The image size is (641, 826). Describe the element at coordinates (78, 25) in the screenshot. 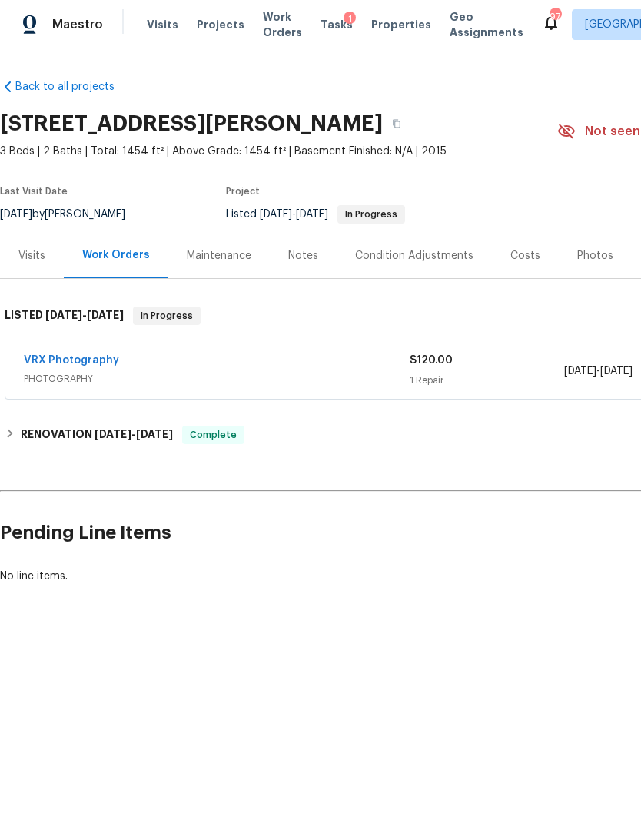

I see `span: Maestro` at that location.